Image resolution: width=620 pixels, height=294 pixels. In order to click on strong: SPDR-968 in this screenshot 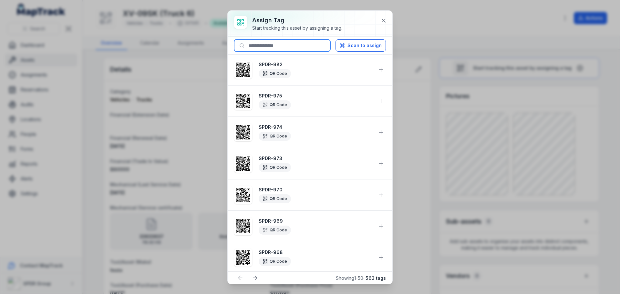, I will do `click(316, 253)`.